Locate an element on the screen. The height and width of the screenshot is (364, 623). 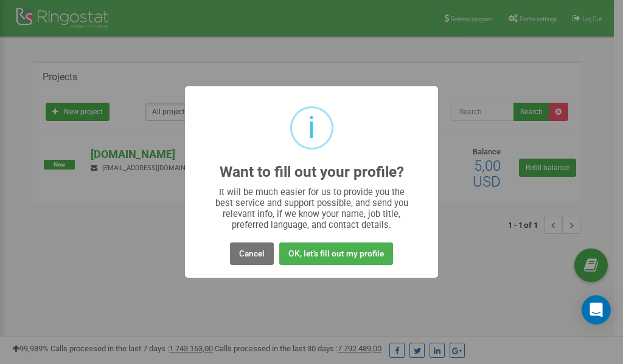
button: Cancel is located at coordinates (252, 254).